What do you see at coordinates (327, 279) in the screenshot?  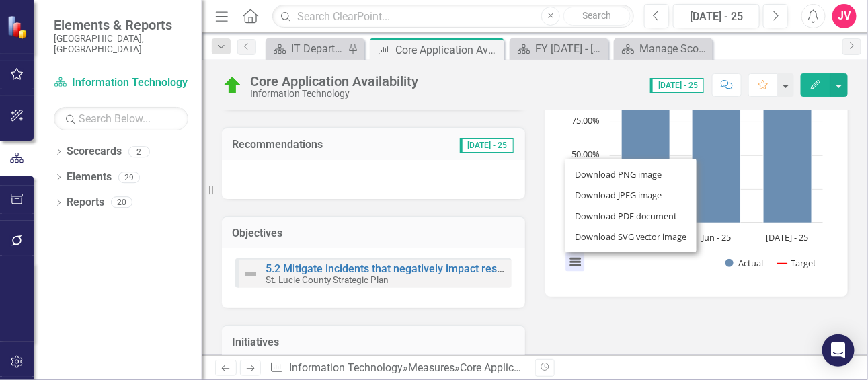 I see `small: St. Lucie County Strategic Plan` at bounding box center [327, 279].